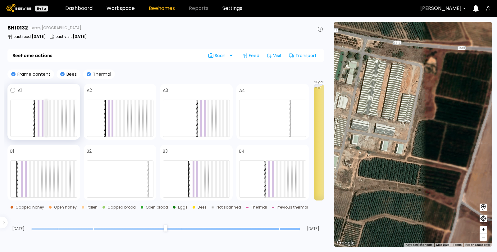  I want to click on h4: A1, so click(20, 90).